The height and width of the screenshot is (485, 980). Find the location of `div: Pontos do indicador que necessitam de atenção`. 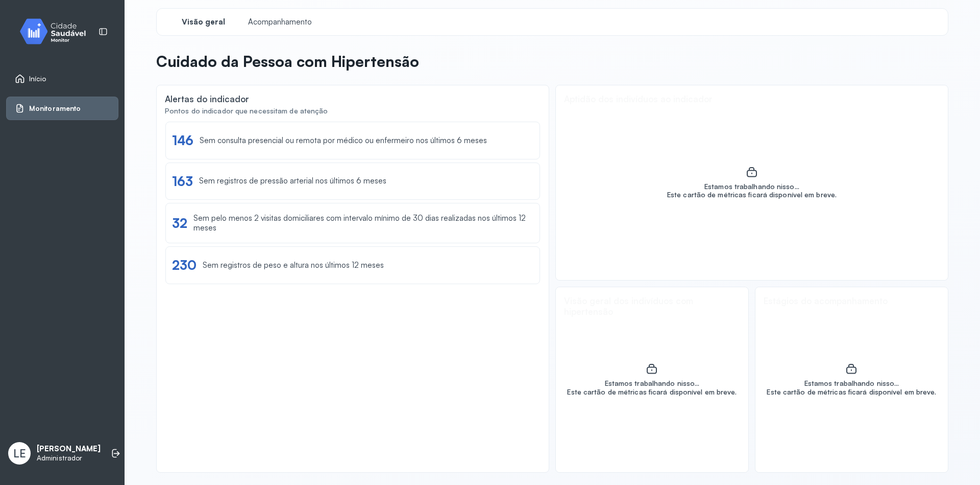

div: Pontos do indicador que necessitam de atenção is located at coordinates (352, 111).